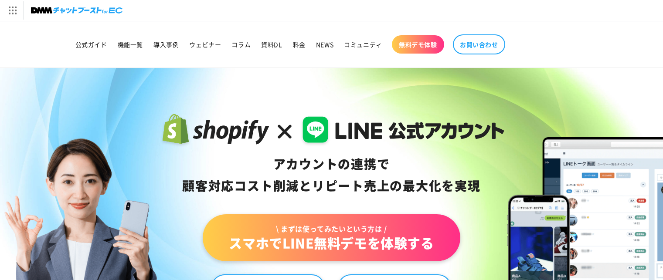 The width and height of the screenshot is (663, 280). I want to click on img: チャットブーストforEC, so click(77, 10).